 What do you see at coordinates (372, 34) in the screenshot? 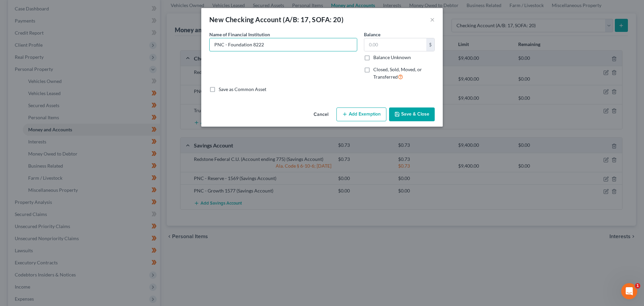
I see `label: Balance` at bounding box center [372, 34].